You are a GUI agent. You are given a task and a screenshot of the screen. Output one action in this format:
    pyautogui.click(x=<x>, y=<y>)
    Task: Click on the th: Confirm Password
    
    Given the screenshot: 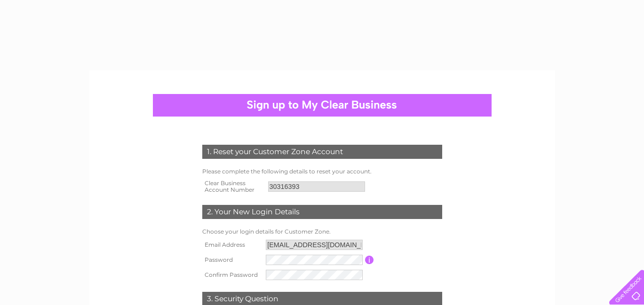 What is the action you would take?
    pyautogui.click(x=232, y=275)
    